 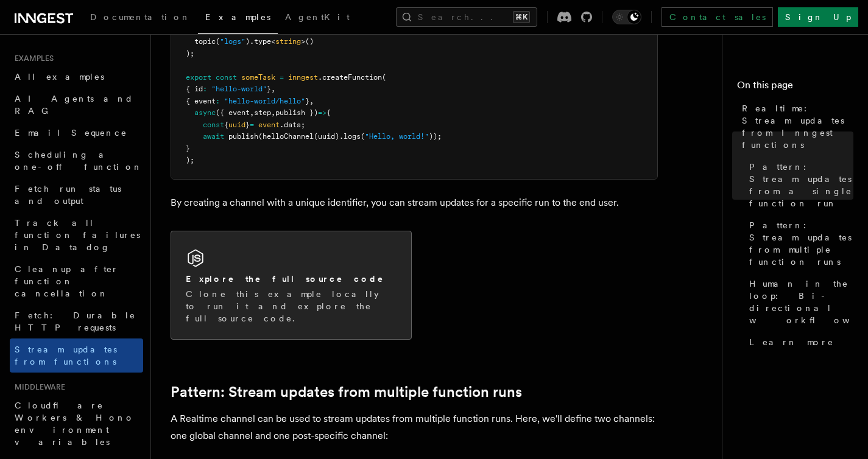 I want to click on span: export, so click(x=199, y=77).